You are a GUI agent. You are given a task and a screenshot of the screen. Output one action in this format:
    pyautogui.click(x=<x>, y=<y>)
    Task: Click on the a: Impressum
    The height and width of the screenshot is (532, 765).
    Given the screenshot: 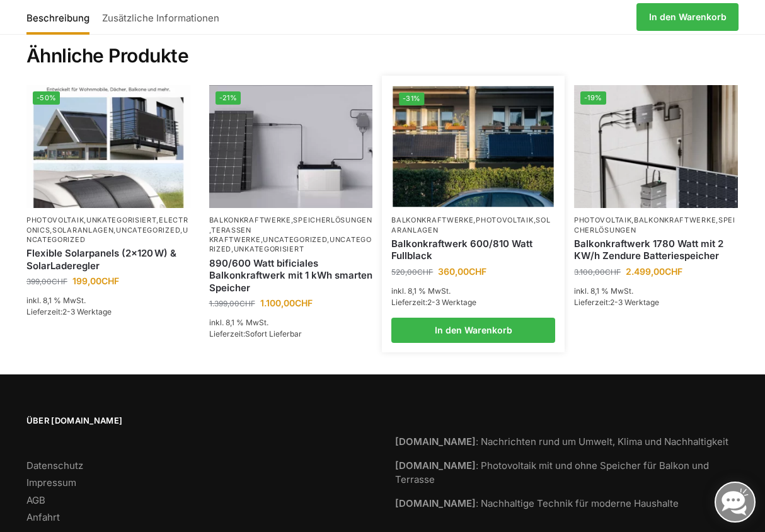 What is the action you would take?
    pyautogui.click(x=51, y=482)
    